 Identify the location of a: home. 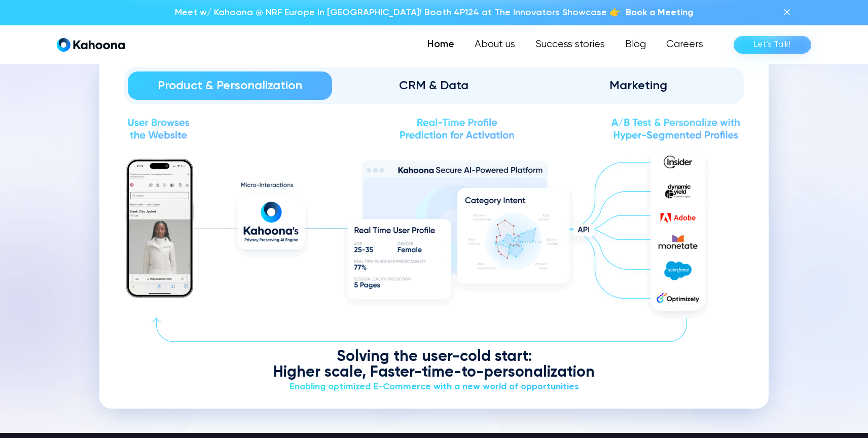
(91, 45).